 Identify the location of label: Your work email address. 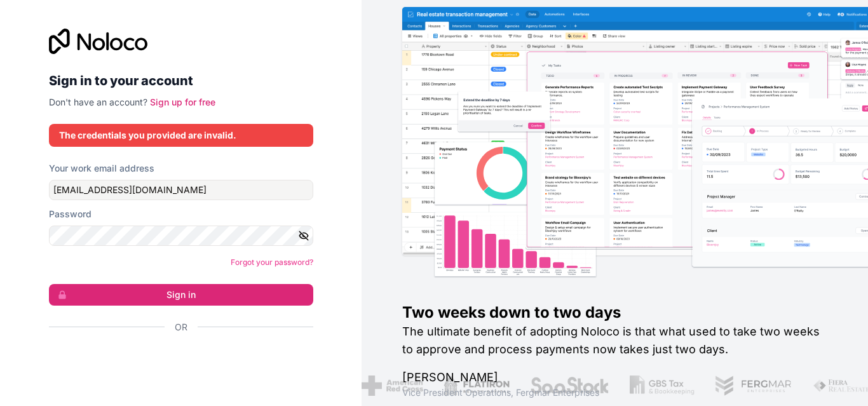
(101, 168).